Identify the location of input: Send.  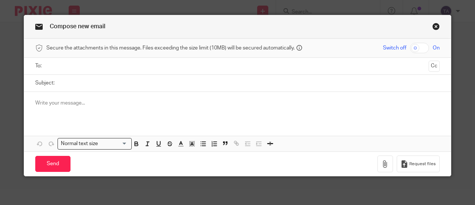
(53, 163).